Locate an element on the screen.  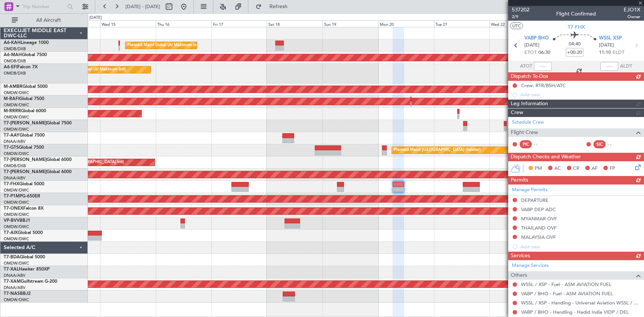
span: T7-XAL is located at coordinates (11, 269).